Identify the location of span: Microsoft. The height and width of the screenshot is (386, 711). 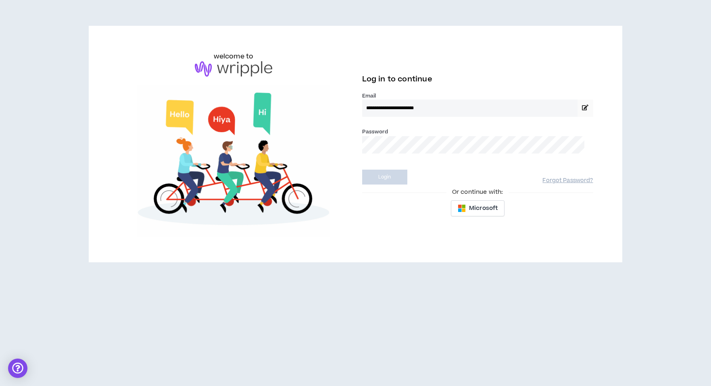
(483, 209).